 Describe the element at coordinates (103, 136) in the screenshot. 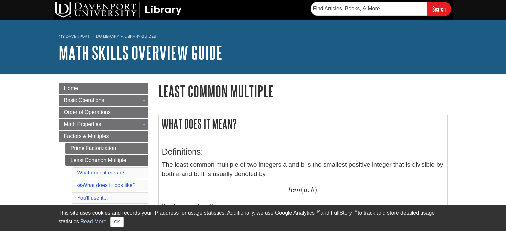

I see `a: Factors & Multiples` at that location.